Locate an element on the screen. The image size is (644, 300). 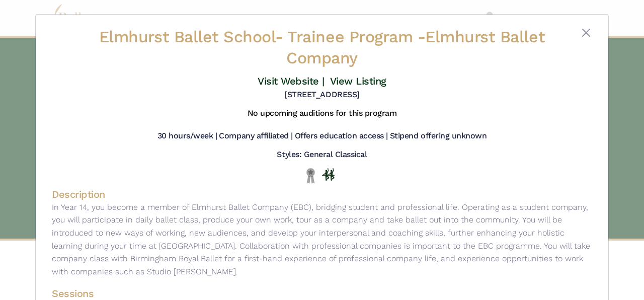
img: In Person is located at coordinates (328, 175).